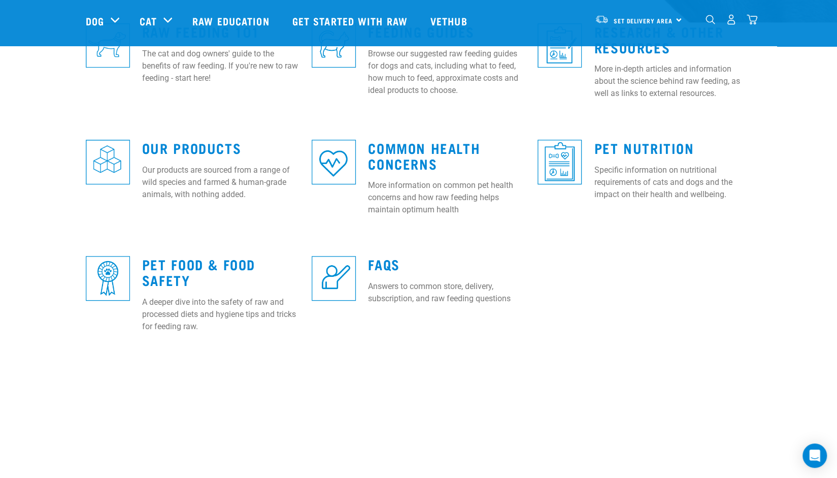  What do you see at coordinates (658, 39) in the screenshot?
I see `a: Research & Other Resources` at bounding box center [658, 39].